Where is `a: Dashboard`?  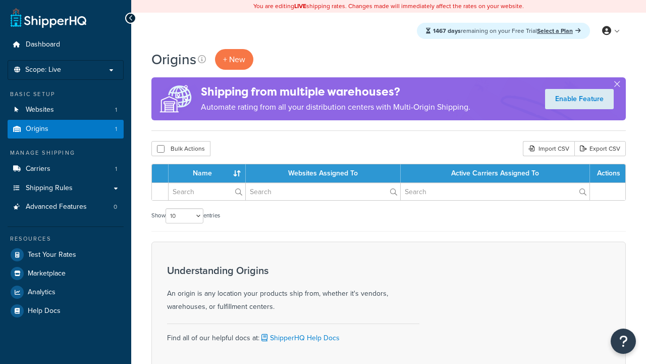
a: Dashboard is located at coordinates (66, 44).